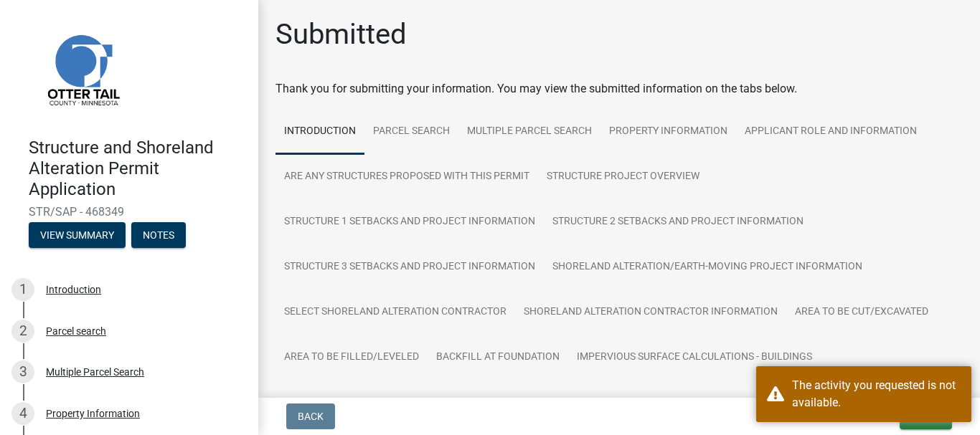  I want to click on div: Property Information, so click(92, 414).